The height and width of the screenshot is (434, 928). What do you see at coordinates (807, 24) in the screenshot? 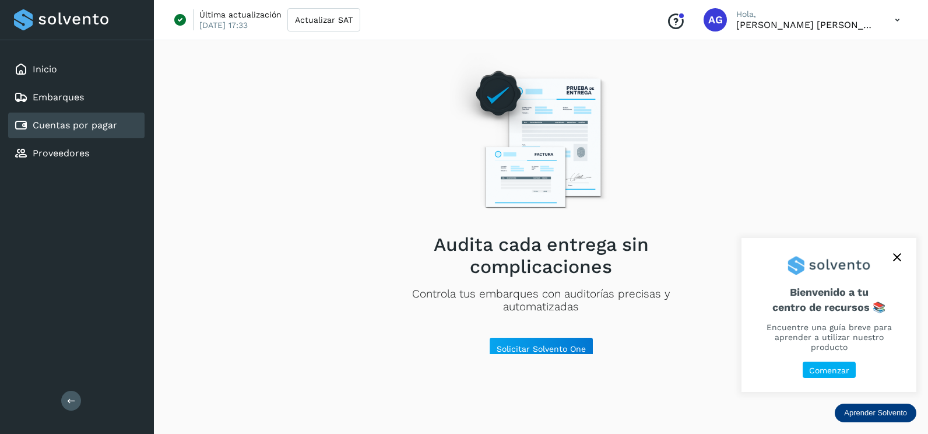
I see `p: Abigail Gonzalez Leon` at bounding box center [807, 24].